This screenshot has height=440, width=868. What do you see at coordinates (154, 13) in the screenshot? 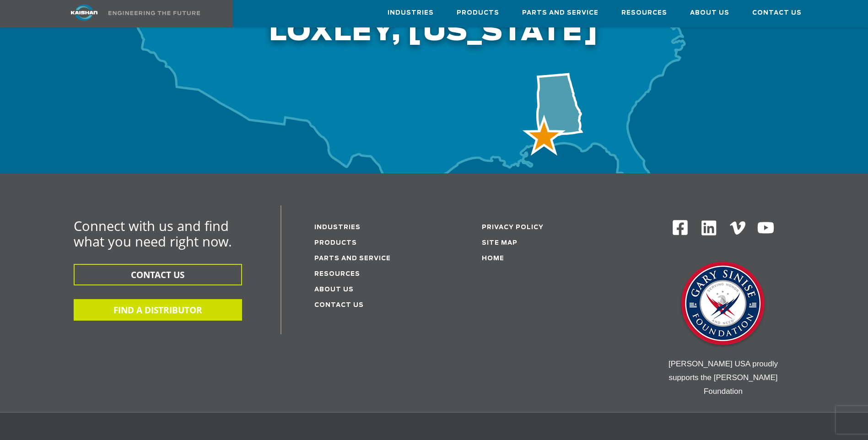
I see `img: Engineering the future` at bounding box center [154, 13].